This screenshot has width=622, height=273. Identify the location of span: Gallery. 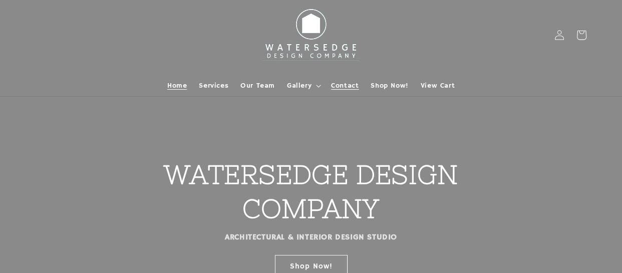
(299, 86).